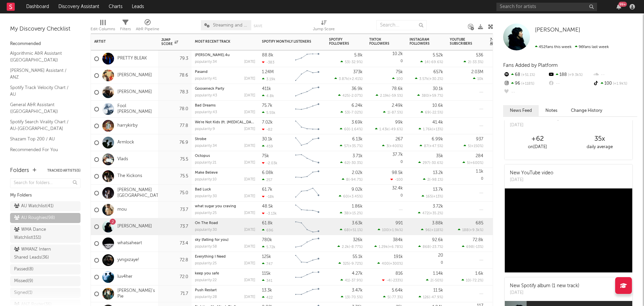 The image size is (644, 306). I want to click on a: harrykirby, so click(128, 126).